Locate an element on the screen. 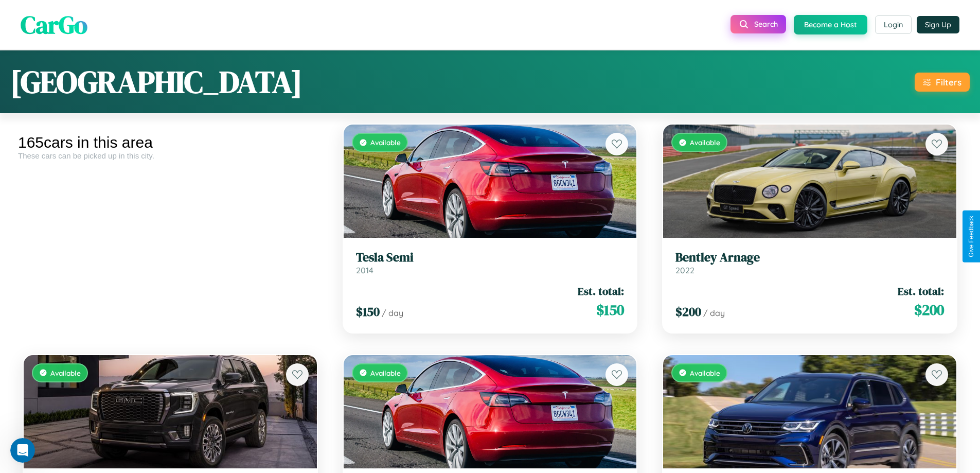  span: Search is located at coordinates (766, 25).